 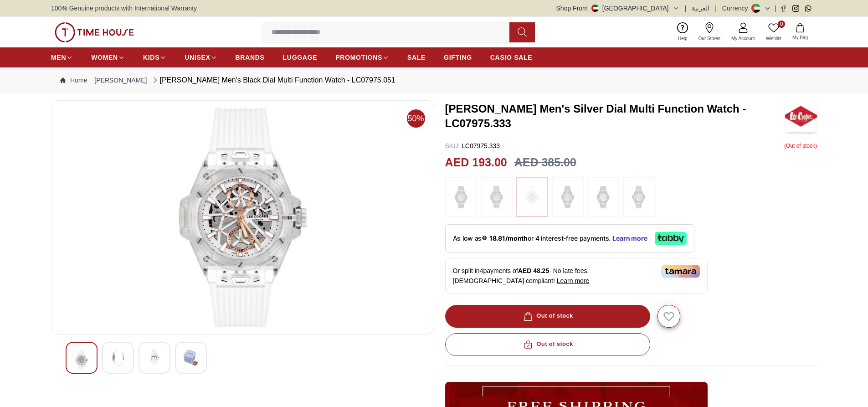 I want to click on span: 50%, so click(x=416, y=118).